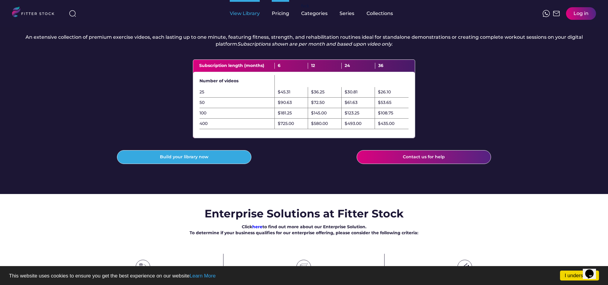 This screenshot has height=285, width=608. I want to click on div: $36.25, so click(318, 92).